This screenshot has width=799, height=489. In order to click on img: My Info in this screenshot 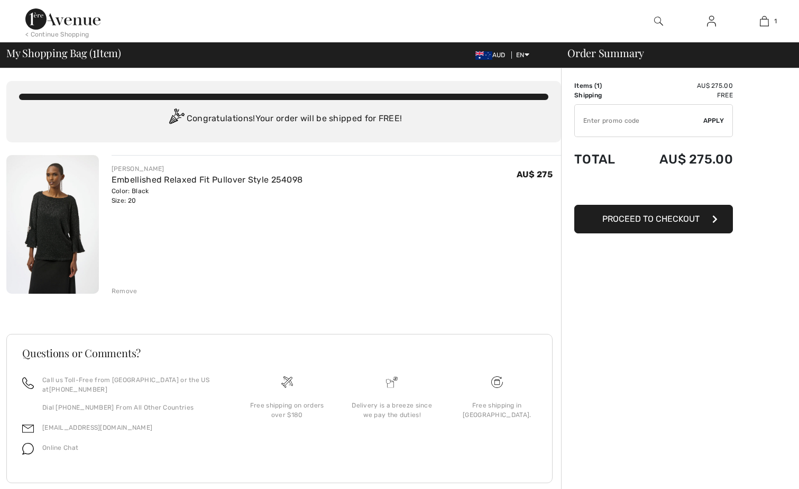, I will do `click(711, 21)`.